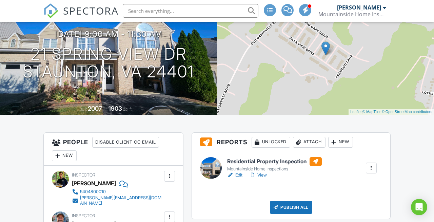  Describe the element at coordinates (258, 175) in the screenshot. I see `a: View` at that location.